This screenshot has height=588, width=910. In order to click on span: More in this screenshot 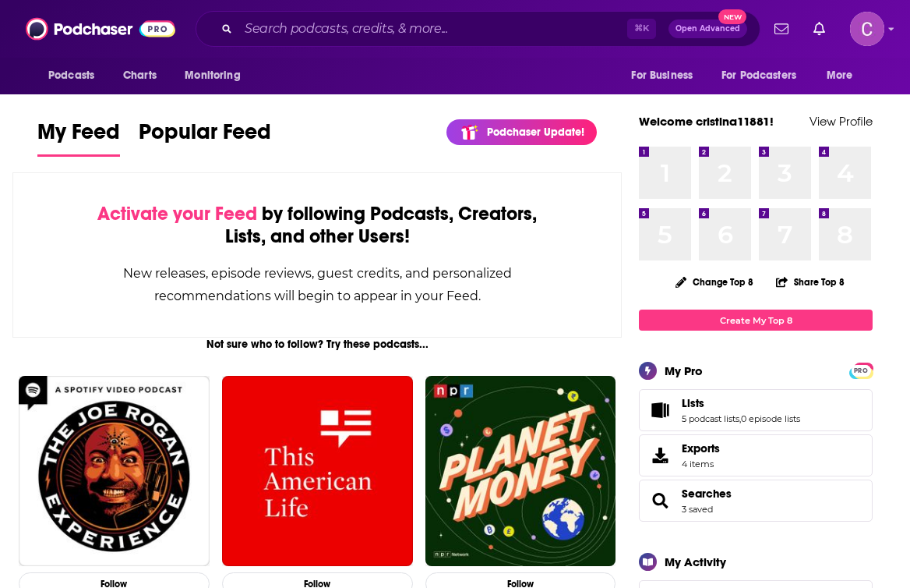, I will do `click(840, 76)`.